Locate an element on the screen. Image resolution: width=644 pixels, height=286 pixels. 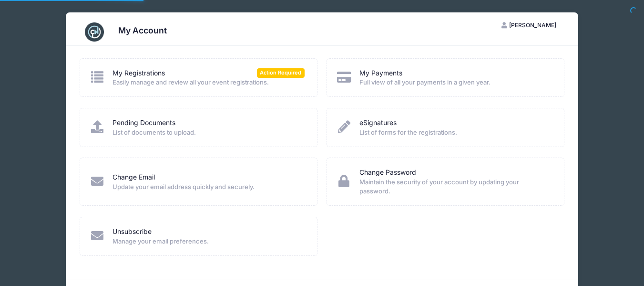
span: Manage your email preferences. is located at coordinates (209, 241).